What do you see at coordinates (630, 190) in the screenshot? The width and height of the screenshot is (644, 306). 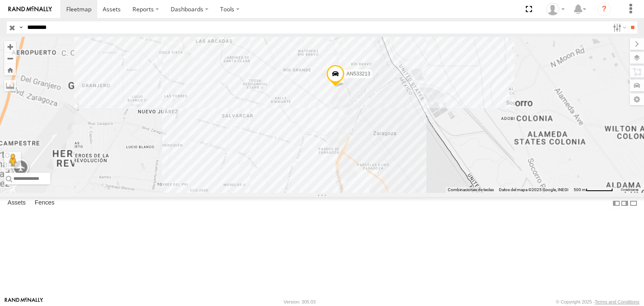 I see `a: Condiciones` at bounding box center [630, 190].